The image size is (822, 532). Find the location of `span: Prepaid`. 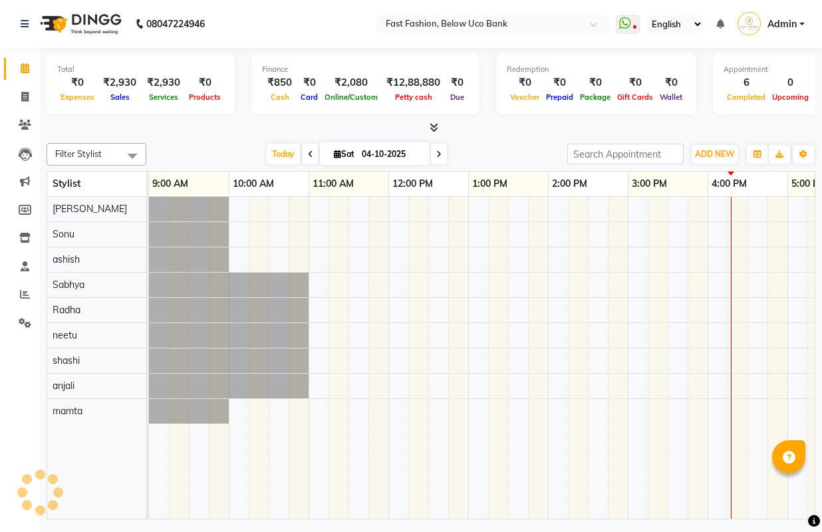

span: Prepaid is located at coordinates (560, 97).